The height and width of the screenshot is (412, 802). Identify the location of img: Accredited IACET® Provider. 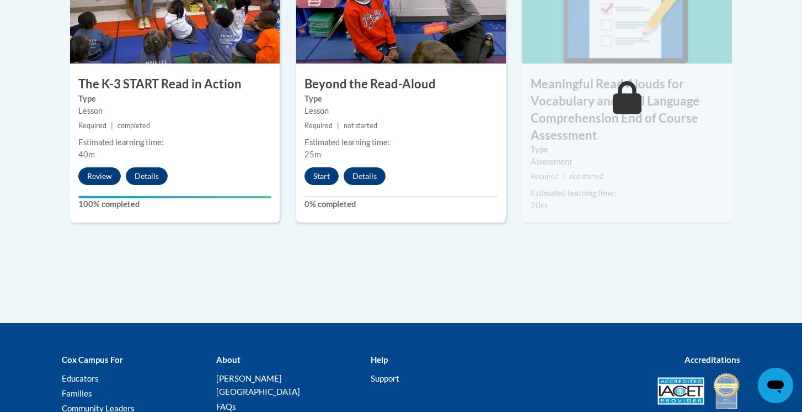
(681, 391).